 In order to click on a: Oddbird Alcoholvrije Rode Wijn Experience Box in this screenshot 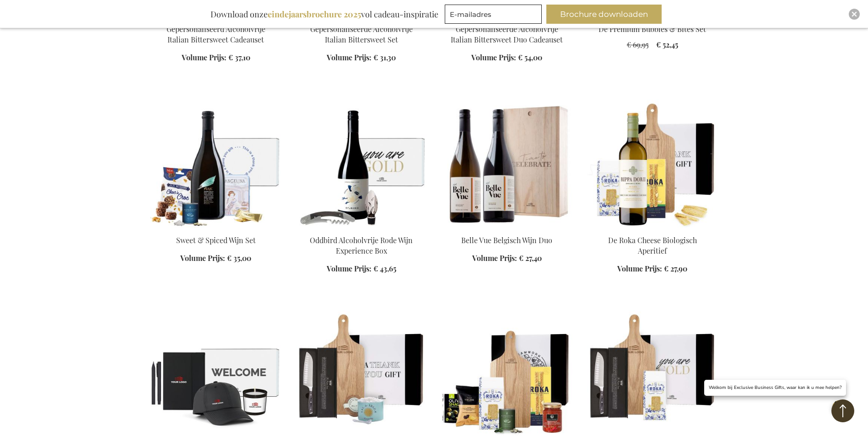, I will do `click(361, 245)`.